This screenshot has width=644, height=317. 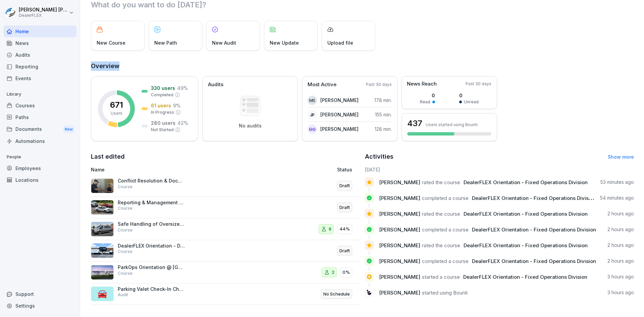 What do you see at coordinates (621, 157) in the screenshot?
I see `a: Show more` at bounding box center [621, 157].